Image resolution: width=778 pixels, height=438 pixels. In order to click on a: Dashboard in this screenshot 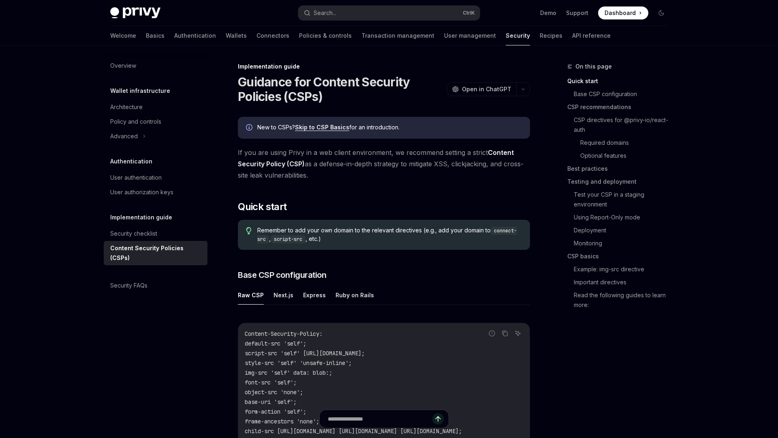, I will do `click(623, 13)`.